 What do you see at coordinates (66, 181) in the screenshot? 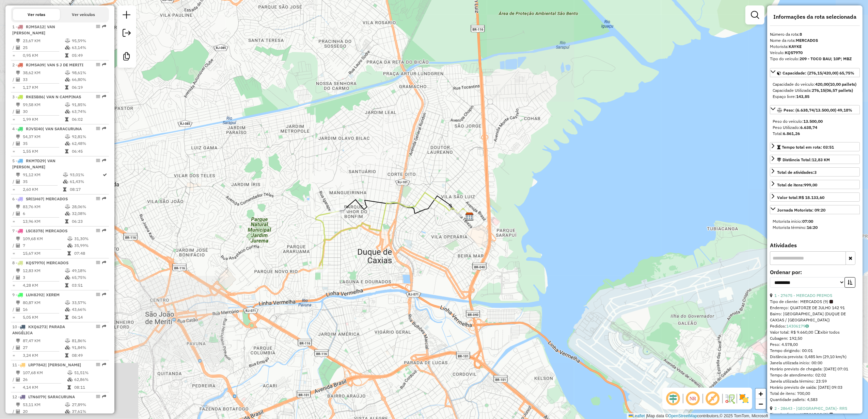
I see `i: % de utilização da cubagem` at bounding box center [66, 181].